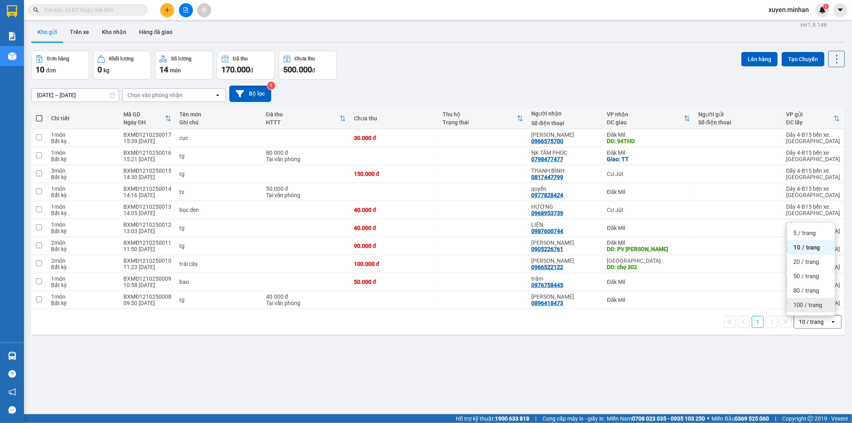  Describe the element at coordinates (83, 260) in the screenshot. I see `div: 2 món` at that location.